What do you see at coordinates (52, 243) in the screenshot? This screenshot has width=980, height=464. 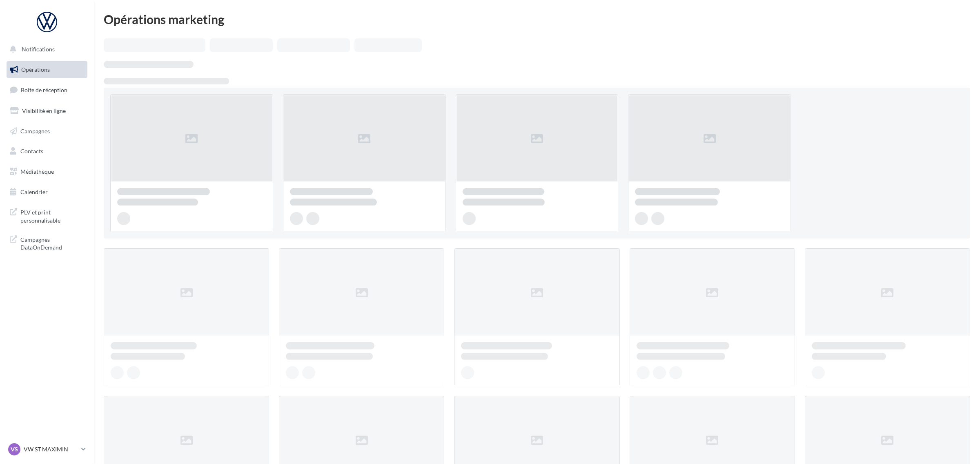 I see `span: Campagnes DataOnDemand` at bounding box center [52, 243].